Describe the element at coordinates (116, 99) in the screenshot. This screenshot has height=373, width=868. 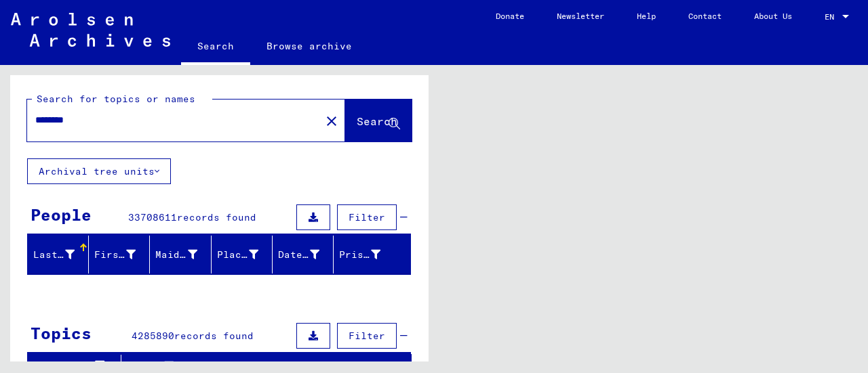
I see `mat-label: Search for topics or names` at that location.